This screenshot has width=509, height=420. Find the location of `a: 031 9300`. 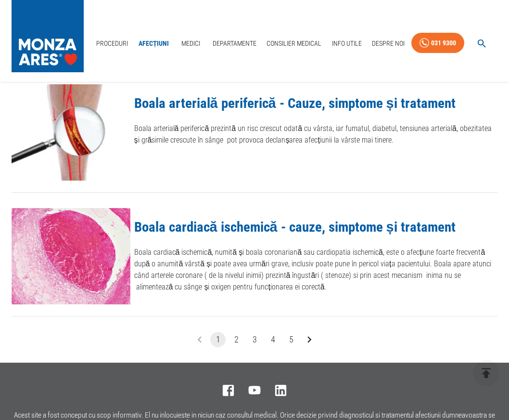

a: 031 9300 is located at coordinates (438, 43).